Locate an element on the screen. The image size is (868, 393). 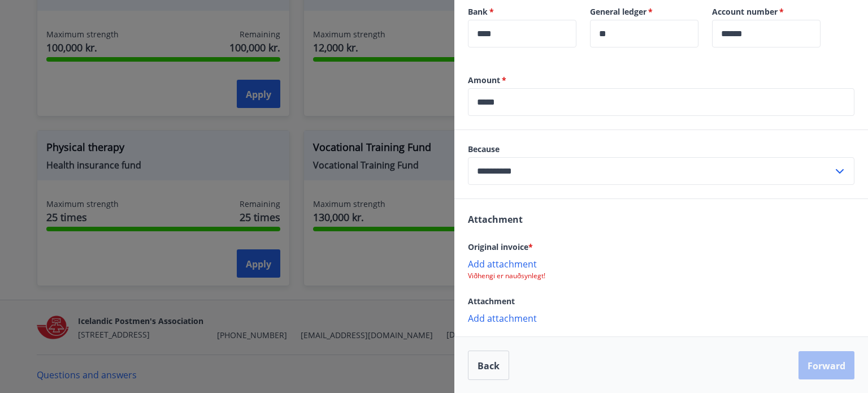
font: Account number is located at coordinates (745, 11).